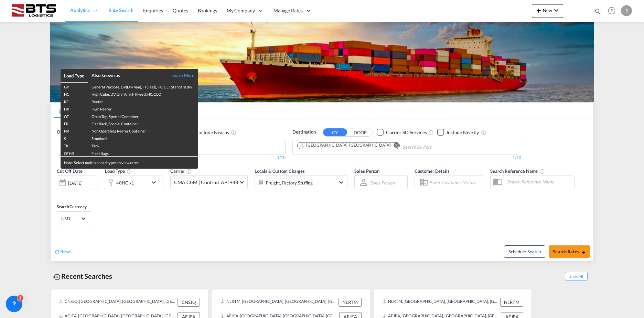 This screenshot has height=318, width=644. What do you see at coordinates (180, 75) in the screenshot?
I see `a: Learn More` at bounding box center [180, 75].